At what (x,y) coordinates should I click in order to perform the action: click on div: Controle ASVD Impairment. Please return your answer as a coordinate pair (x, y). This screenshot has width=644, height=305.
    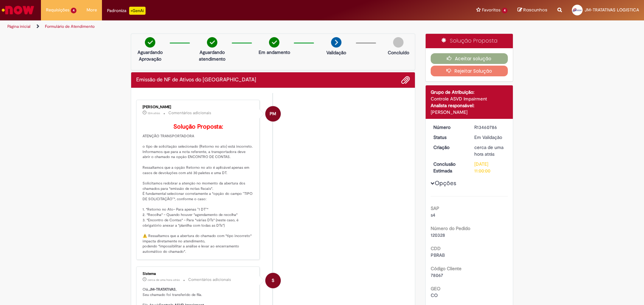
    Looking at the image, I should click on (469, 99).